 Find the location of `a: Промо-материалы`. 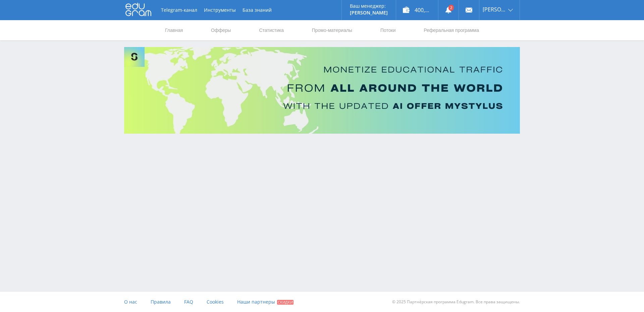

a: Промо-материалы is located at coordinates (332, 30).